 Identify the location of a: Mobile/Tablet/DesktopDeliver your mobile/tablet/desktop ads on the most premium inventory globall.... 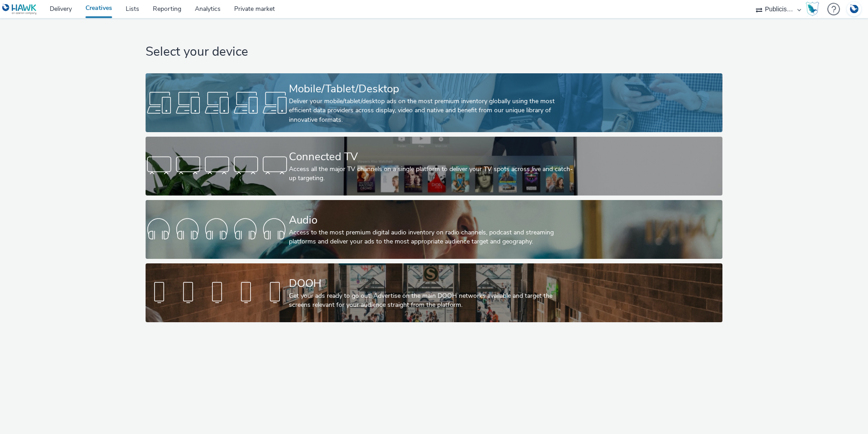
(434, 103).